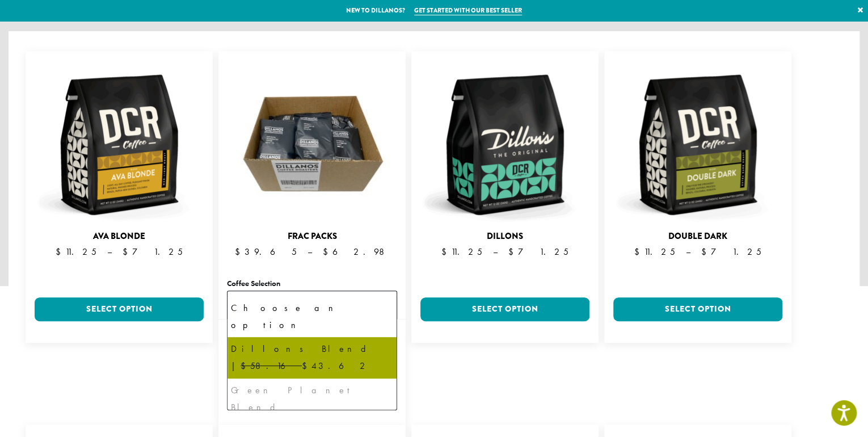  I want to click on div: Ava Blonde, so click(119, 237).